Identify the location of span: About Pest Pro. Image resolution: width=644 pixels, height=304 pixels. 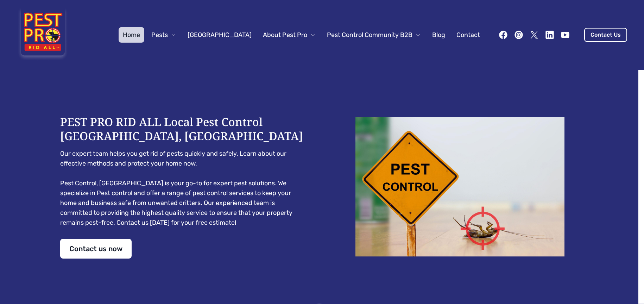
(285, 35).